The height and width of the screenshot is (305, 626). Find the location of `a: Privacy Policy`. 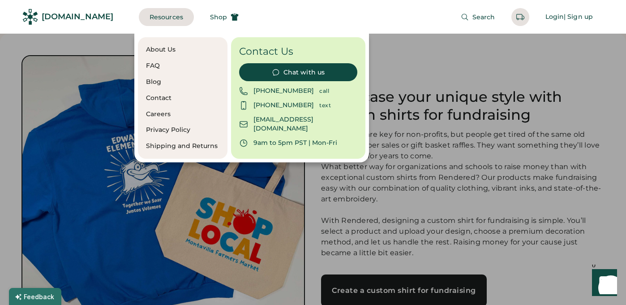

a: Privacy Policy is located at coordinates (183, 130).